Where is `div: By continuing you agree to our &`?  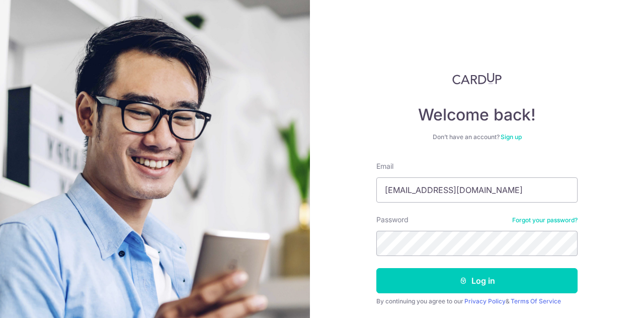
div: By continuing you agree to our & is located at coordinates (477, 301).